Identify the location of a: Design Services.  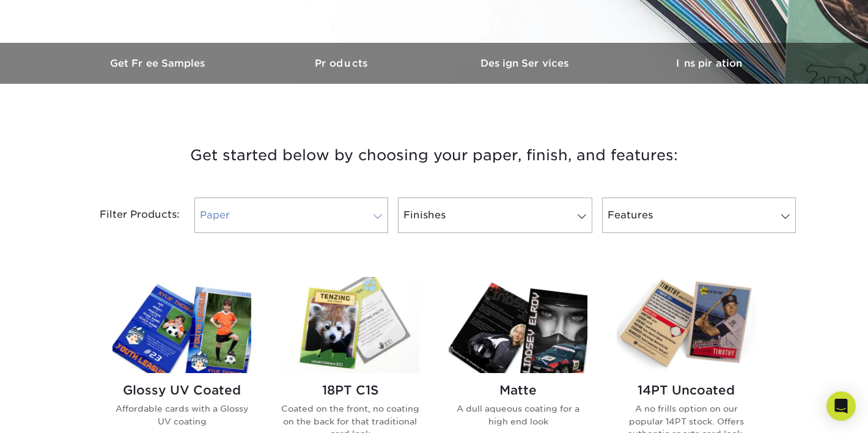
(526, 63).